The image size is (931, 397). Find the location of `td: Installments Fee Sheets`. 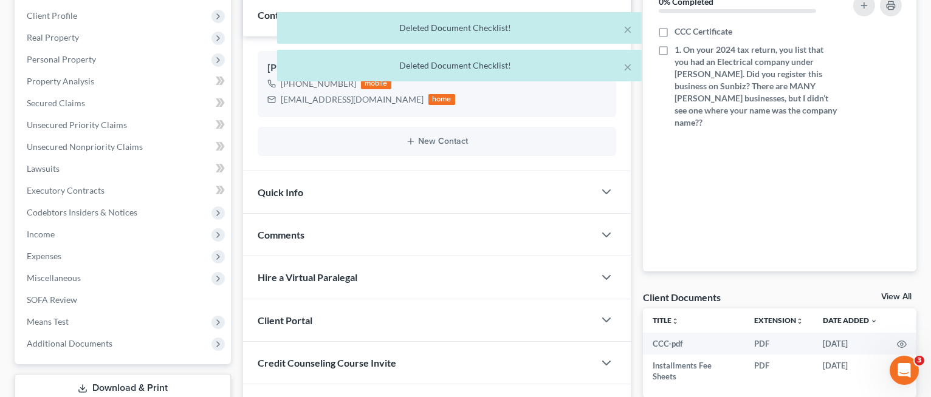

td: Installments Fee Sheets is located at coordinates (693, 371).